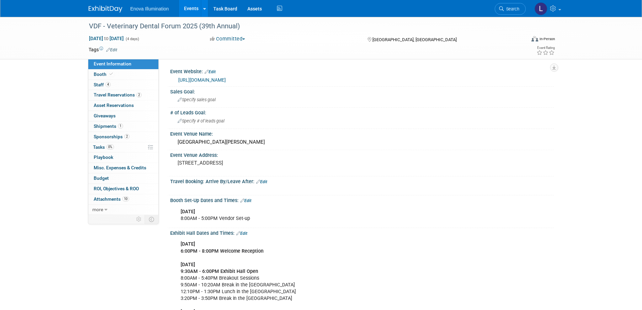 The image size is (642, 310). What do you see at coordinates (219, 271) in the screenshot?
I see `b: 9:30AM - 6:00PM Exhibit Hall Open` at bounding box center [219, 271].